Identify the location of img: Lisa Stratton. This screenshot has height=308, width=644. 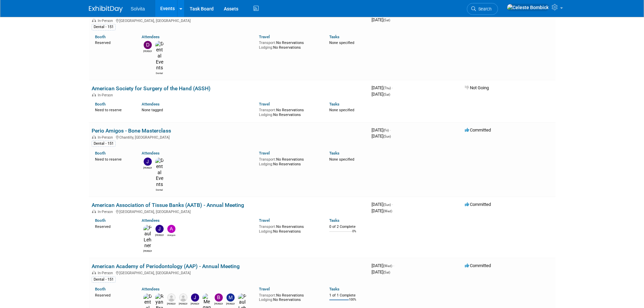
(183, 297).